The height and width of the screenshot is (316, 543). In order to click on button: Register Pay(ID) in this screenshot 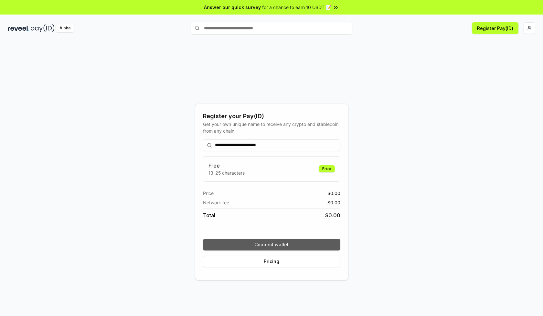, I will do `click(495, 28)`.